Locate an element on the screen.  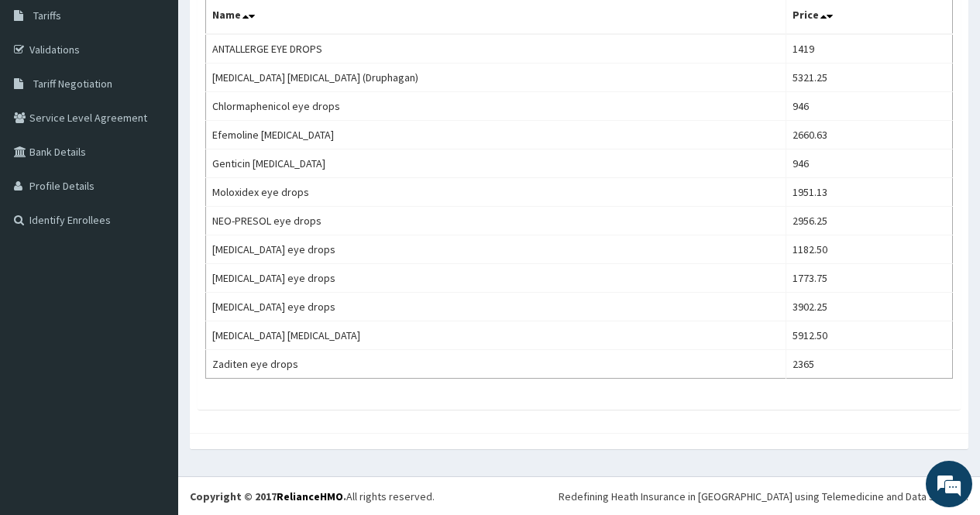
td: 5912.50 is located at coordinates (869, 335).